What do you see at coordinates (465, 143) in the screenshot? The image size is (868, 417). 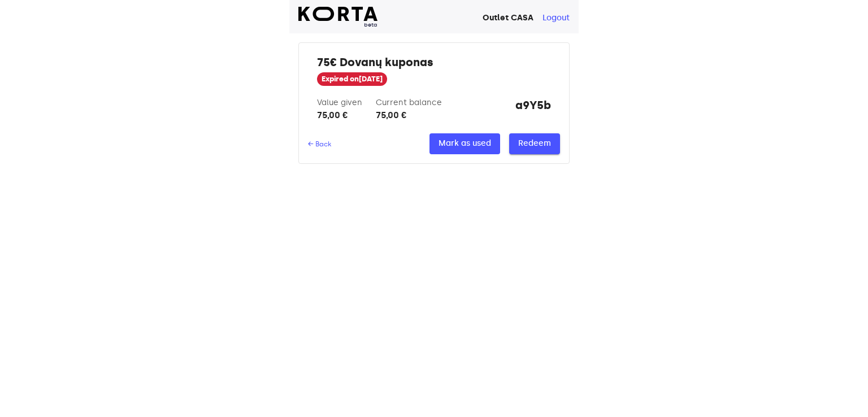 I see `span: Mark as used` at bounding box center [465, 143].